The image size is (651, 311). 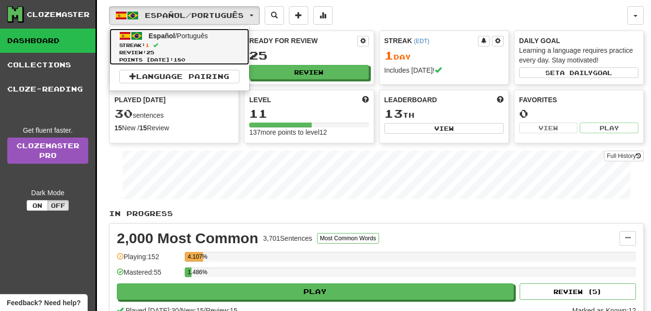 I want to click on div: 2,000 Most Common, so click(x=188, y=238).